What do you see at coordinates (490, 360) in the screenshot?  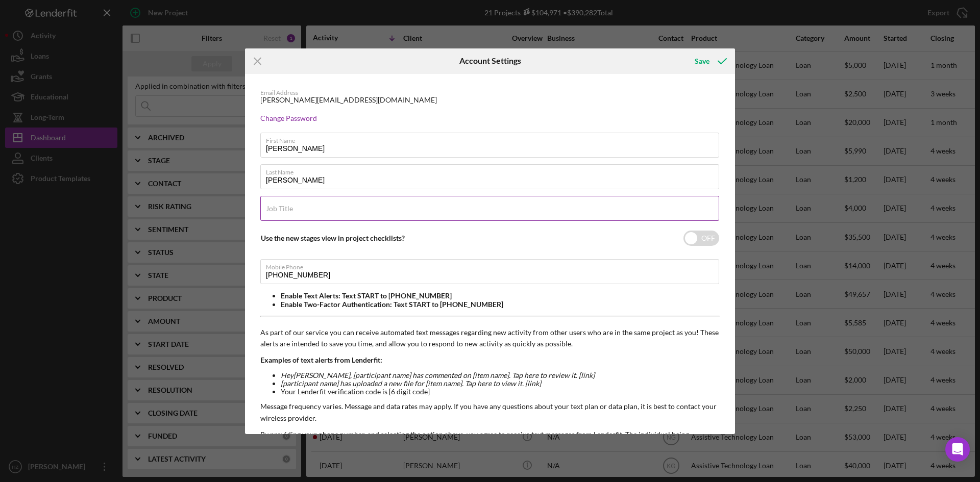 I see `p: Examples of text alerts from Lenderfit:` at bounding box center [490, 360].